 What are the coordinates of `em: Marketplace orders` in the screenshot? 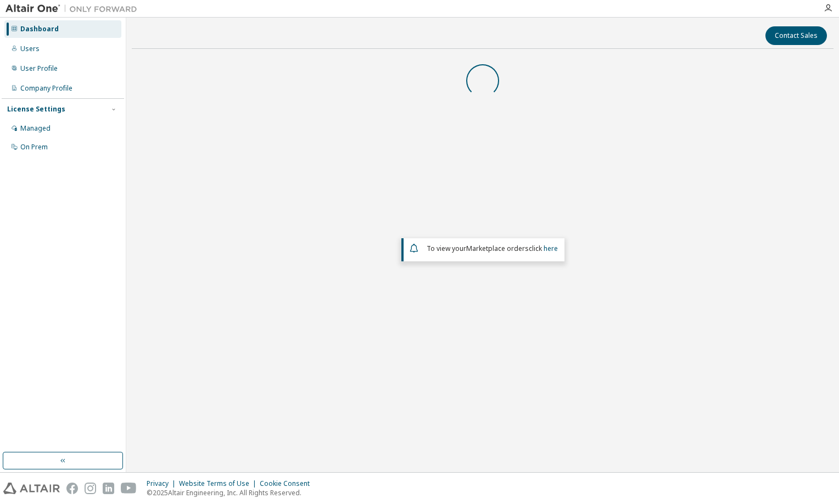 It's located at (497, 248).